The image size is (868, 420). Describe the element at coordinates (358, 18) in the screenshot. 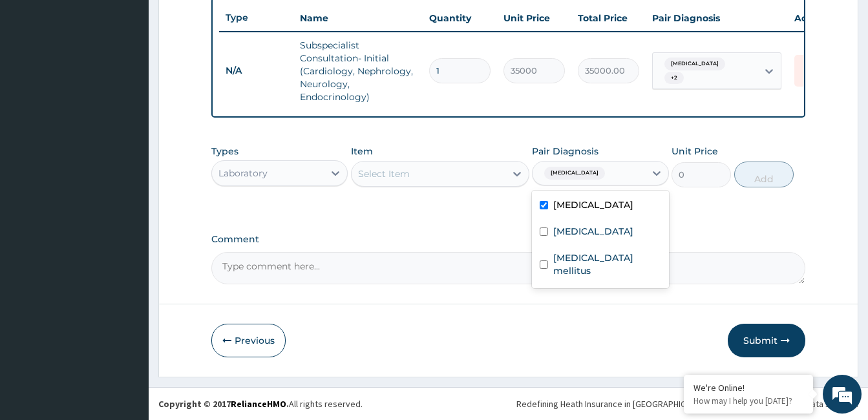

I see `th: Name` at that location.